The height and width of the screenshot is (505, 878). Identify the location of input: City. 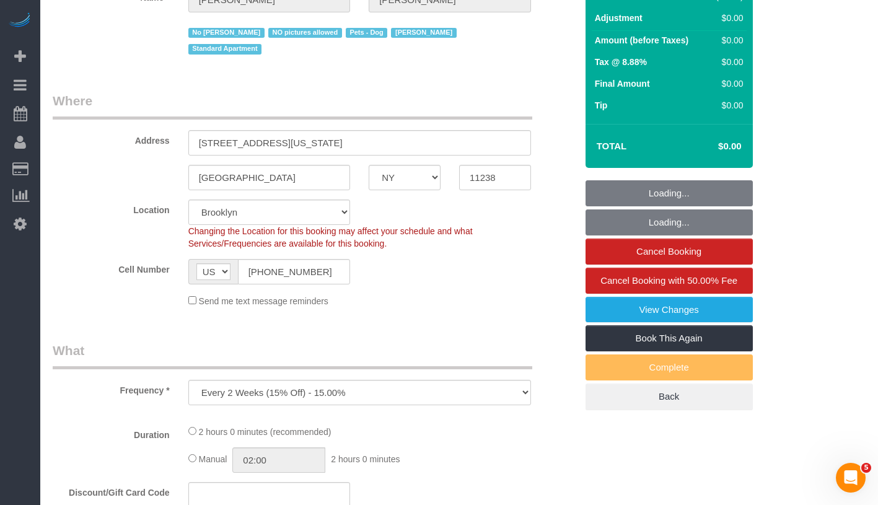
(269, 177).